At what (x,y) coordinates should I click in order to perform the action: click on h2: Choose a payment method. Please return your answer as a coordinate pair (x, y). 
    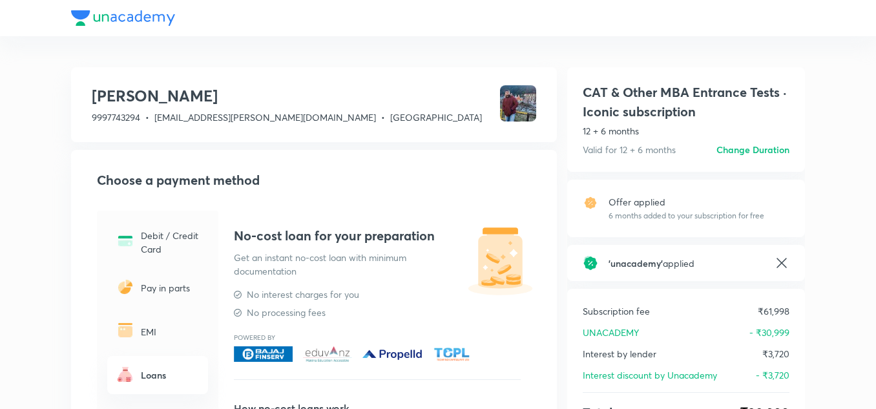
    Looking at the image, I should click on (317, 180).